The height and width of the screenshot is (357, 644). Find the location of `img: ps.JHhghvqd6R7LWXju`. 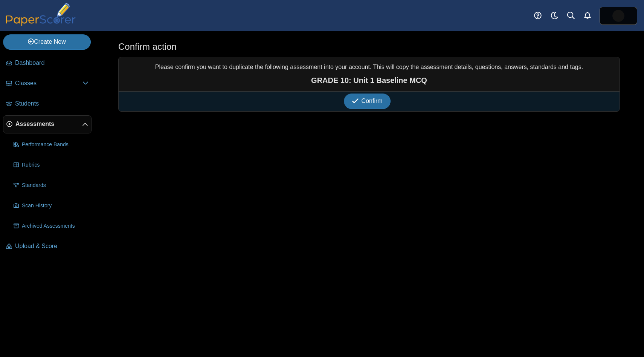

img: ps.JHhghvqd6R7LWXju is located at coordinates (619, 16).